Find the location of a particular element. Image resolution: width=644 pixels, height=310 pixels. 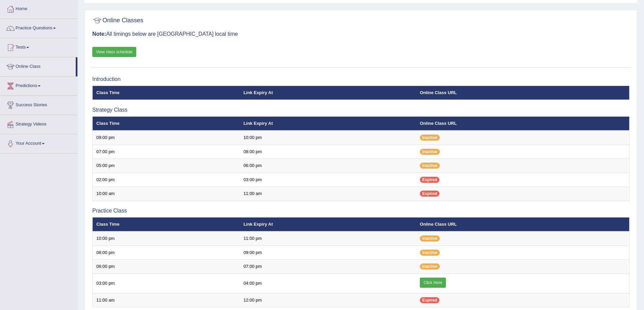

a: Tests is located at coordinates (39, 47).